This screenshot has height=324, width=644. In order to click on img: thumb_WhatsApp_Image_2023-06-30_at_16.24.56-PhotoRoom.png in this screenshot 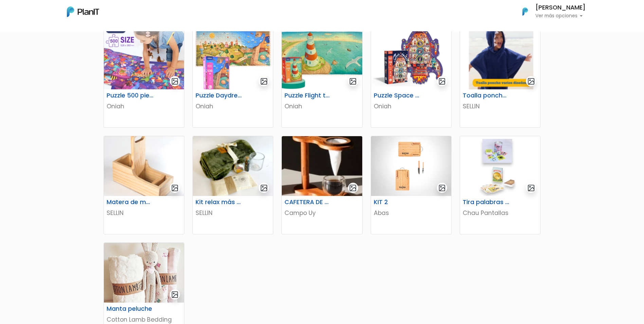, I will do `click(411, 166)`.